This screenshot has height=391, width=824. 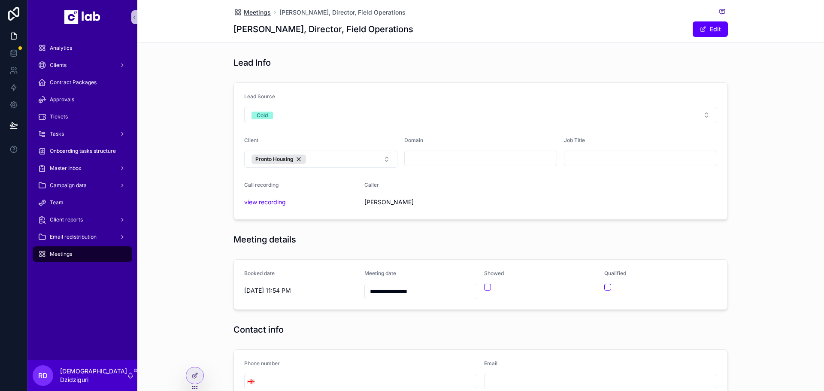 I want to click on h1: Lead Info, so click(x=252, y=63).